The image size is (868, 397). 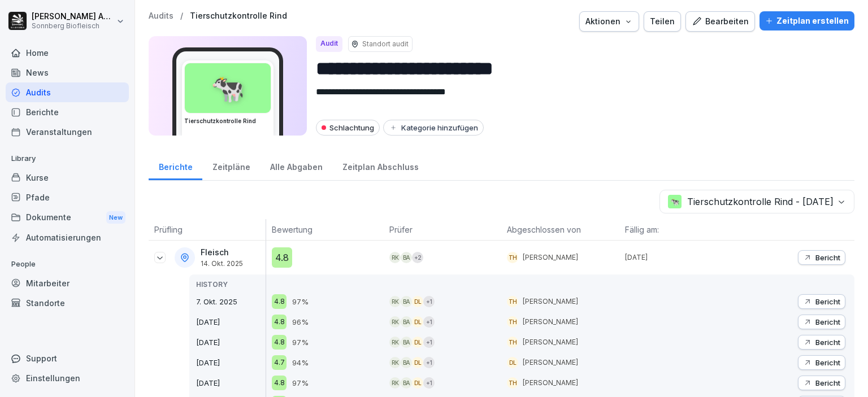 What do you see at coordinates (381, 166) in the screenshot?
I see `div: Zeitplan Abschluss` at bounding box center [381, 166].